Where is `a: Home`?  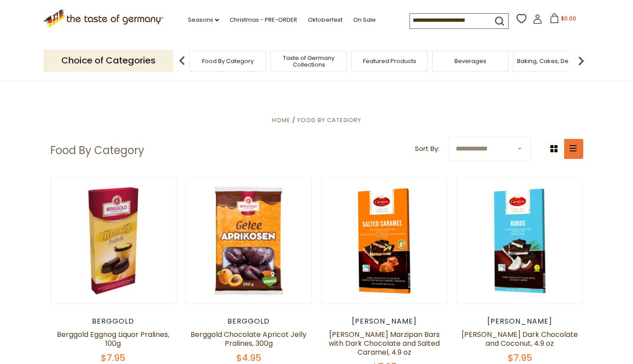
a: Home is located at coordinates (281, 120).